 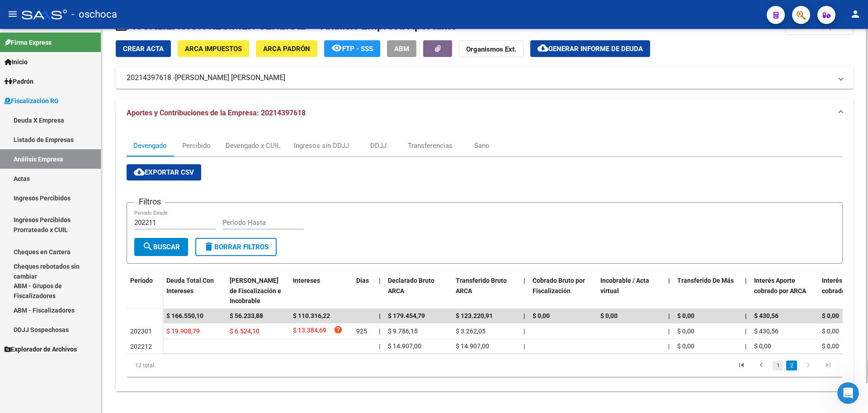 What do you see at coordinates (705, 281) in the screenshot?
I see `span: Transferido De Más` at bounding box center [705, 281].